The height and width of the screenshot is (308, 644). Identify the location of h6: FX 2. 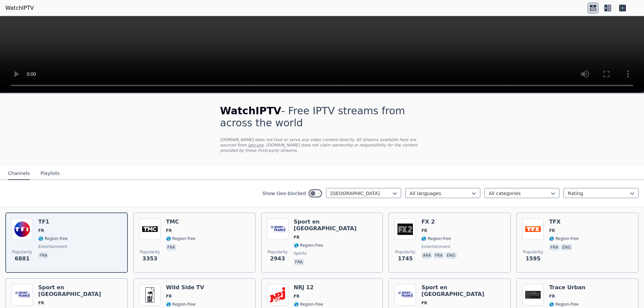
(439, 222).